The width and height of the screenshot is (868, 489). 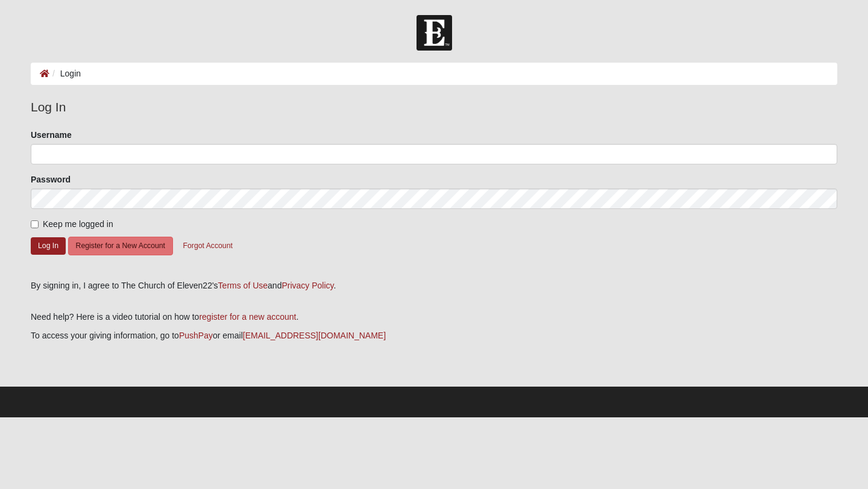 What do you see at coordinates (434, 286) in the screenshot?
I see `div: By signing in, I agree to The Church of Eleven22's and .` at bounding box center [434, 286].